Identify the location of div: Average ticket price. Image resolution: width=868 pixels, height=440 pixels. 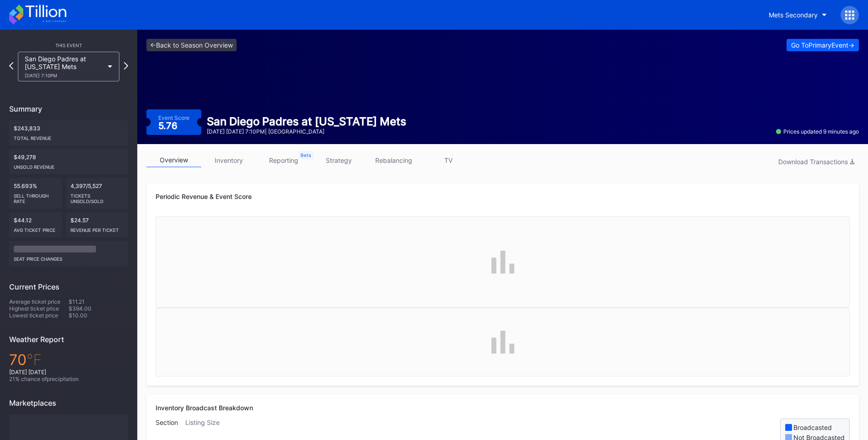
(39, 301).